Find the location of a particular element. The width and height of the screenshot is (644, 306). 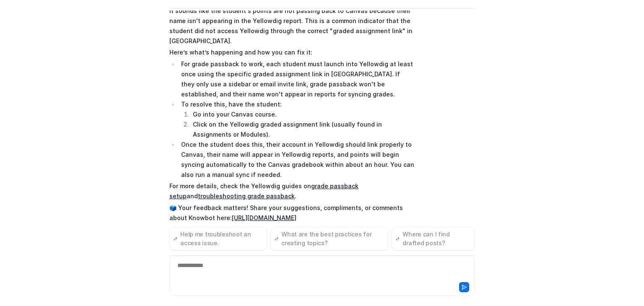

li: To resolve this, have the student: is located at coordinates (297, 120).